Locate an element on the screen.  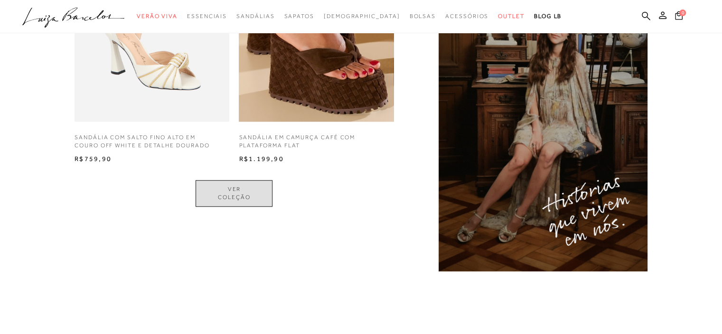
span: Sandálias is located at coordinates (256, 16).